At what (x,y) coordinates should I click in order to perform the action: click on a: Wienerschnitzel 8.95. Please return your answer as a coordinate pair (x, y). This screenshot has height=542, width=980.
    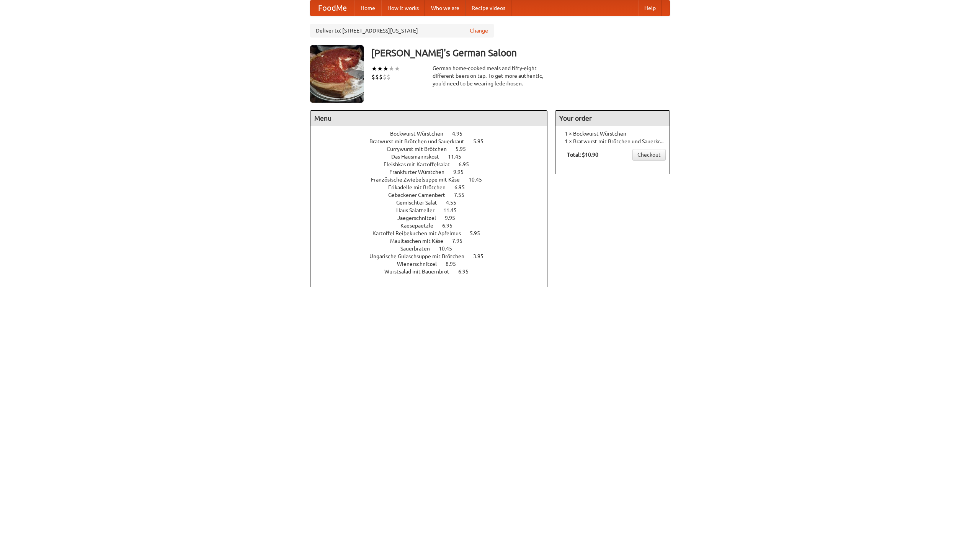
    Looking at the image, I should click on (434, 264).